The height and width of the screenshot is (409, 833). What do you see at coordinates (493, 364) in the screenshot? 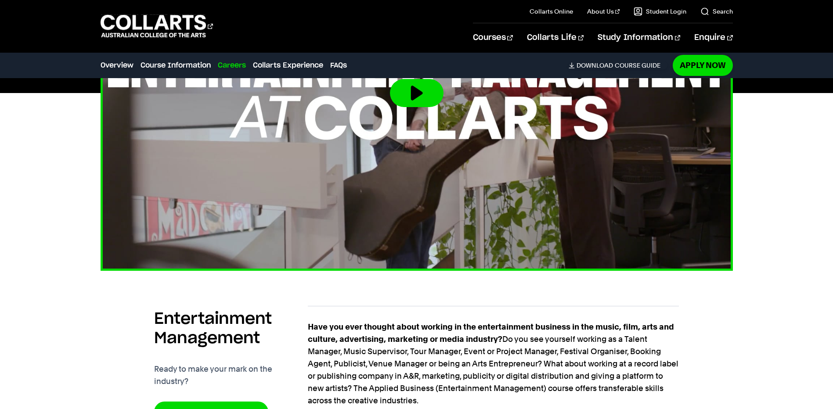
I see `p: Do you see yourself working as a Talent Manager, Music Supervisor, Tour Manager, Event or Project...` at bounding box center [493, 364].